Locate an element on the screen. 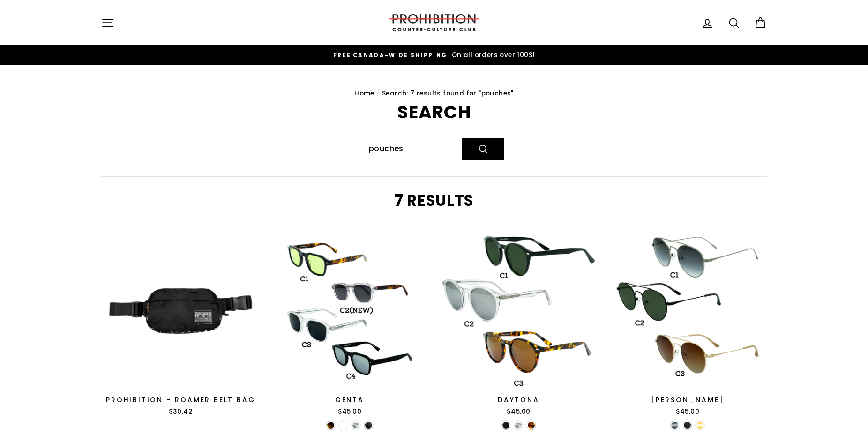 This screenshot has height=447, width=868. div: GENTA is located at coordinates (350, 400).